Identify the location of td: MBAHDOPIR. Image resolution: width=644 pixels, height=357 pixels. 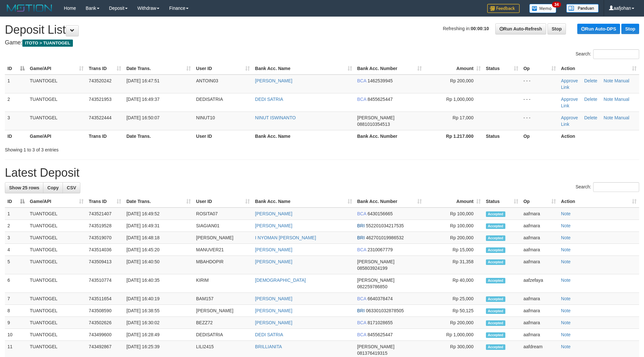
(223, 265).